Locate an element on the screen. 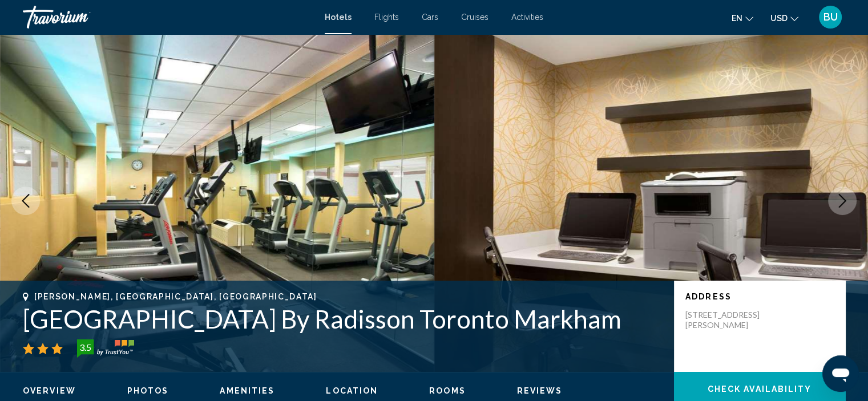 The height and width of the screenshot is (401, 868). p: Address is located at coordinates (760, 297).